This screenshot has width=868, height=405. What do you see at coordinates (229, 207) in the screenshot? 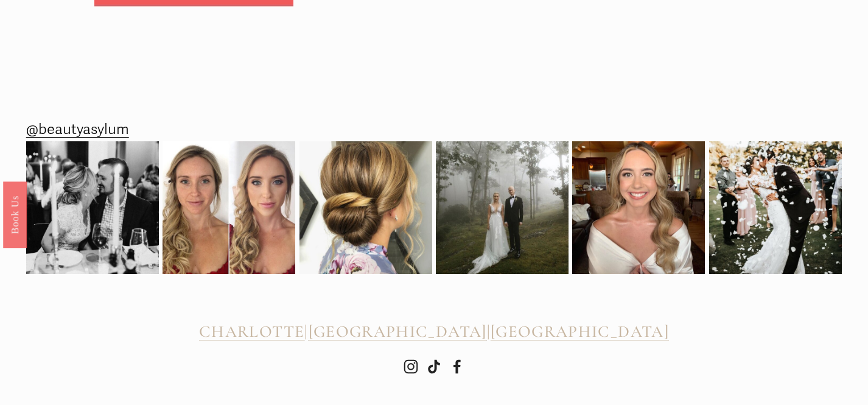
I see `img: It&rsquo;s been a while since we&rsquo;ve shared a before and after! Subtle makeup &amp; romantic...` at bounding box center [229, 207].